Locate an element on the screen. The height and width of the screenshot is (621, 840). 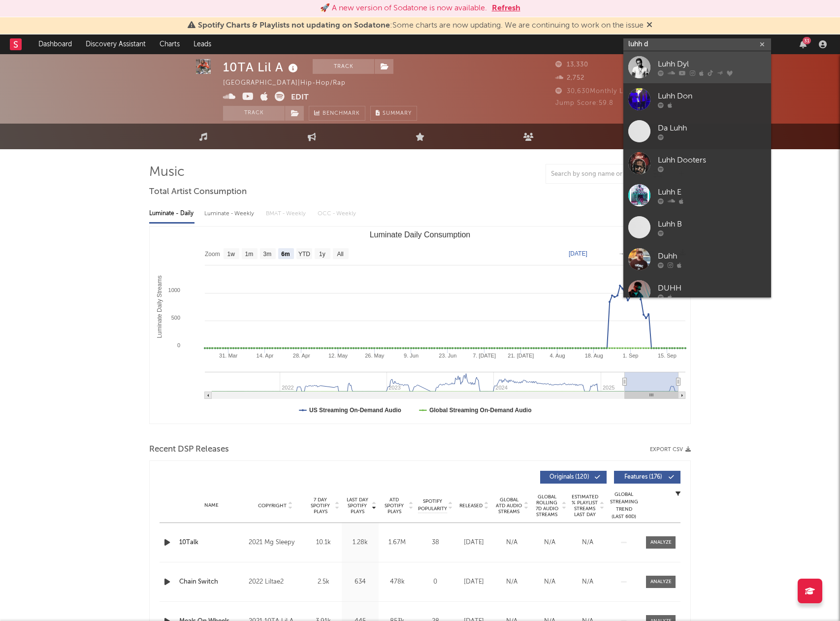
text: 31. Mar is located at coordinates (228, 356).